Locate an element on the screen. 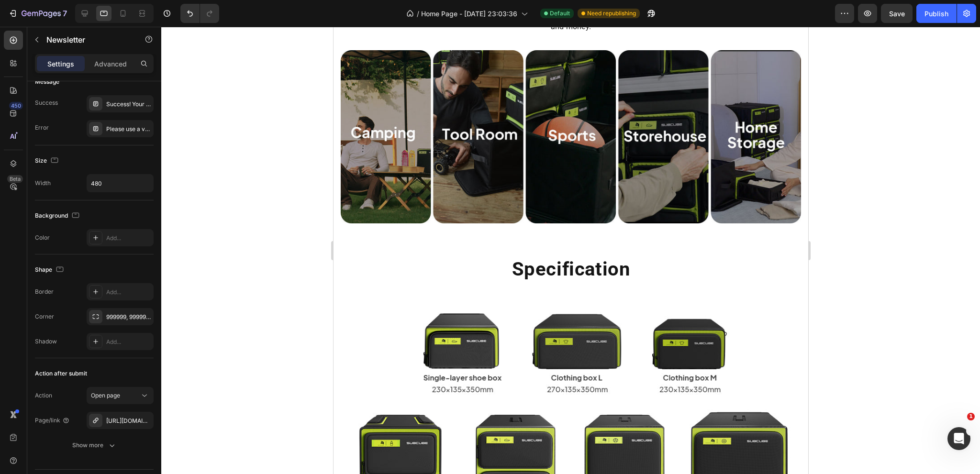  button: Show more is located at coordinates (94, 445).